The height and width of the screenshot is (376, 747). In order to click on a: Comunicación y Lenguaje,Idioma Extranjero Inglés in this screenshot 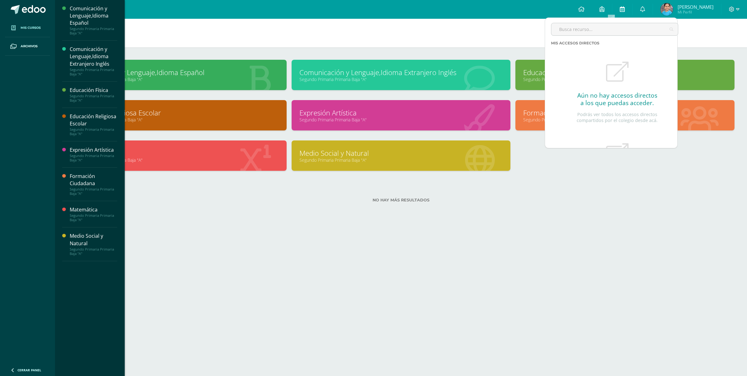, I will do `click(401, 72)`.